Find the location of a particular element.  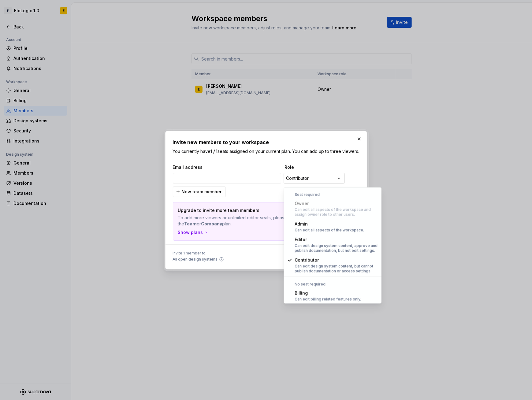

div: Can edit all aspects of the workspace. is located at coordinates (329, 231).